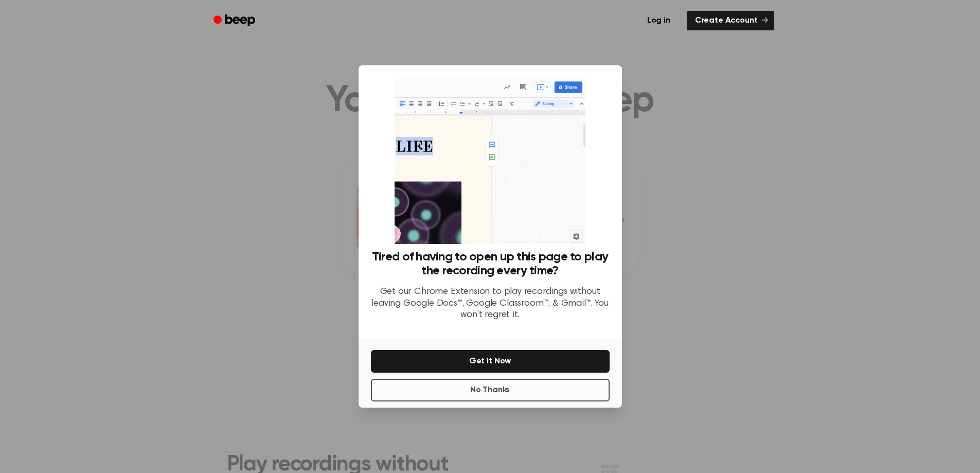  What do you see at coordinates (731, 21) in the screenshot?
I see `a: Create Account` at bounding box center [731, 21].